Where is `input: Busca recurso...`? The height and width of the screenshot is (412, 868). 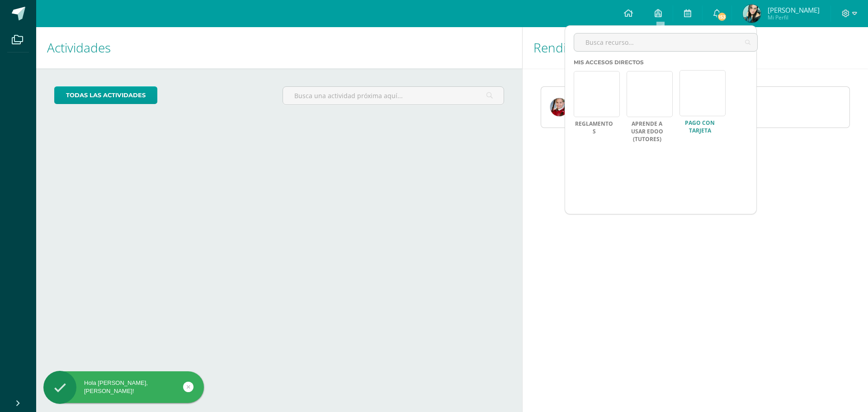
input: Busca recurso... is located at coordinates (665, 42).